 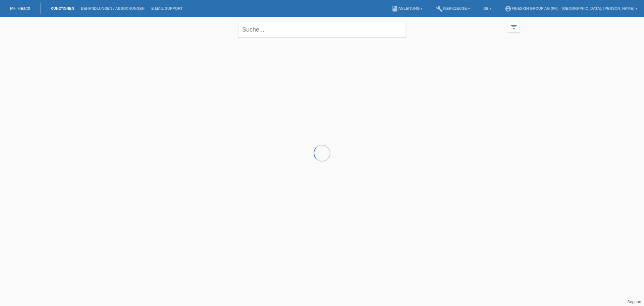 What do you see at coordinates (395, 9) in the screenshot?
I see `i: book` at bounding box center [395, 9].